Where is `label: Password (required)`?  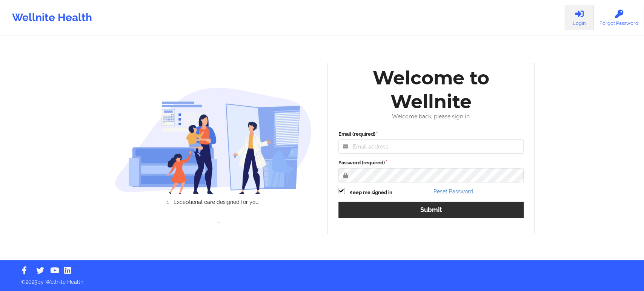 label: Password (required) is located at coordinates (431, 163).